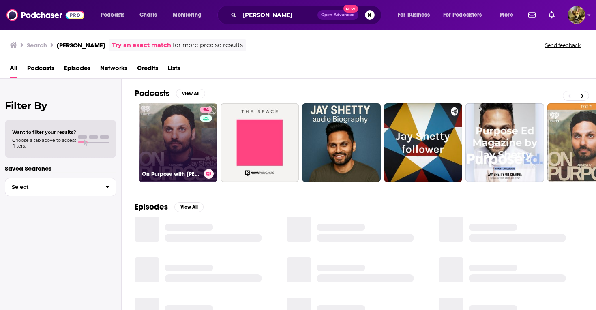 The width and height of the screenshot is (596, 310). Describe the element at coordinates (113, 70) in the screenshot. I see `span: Networks` at that location.